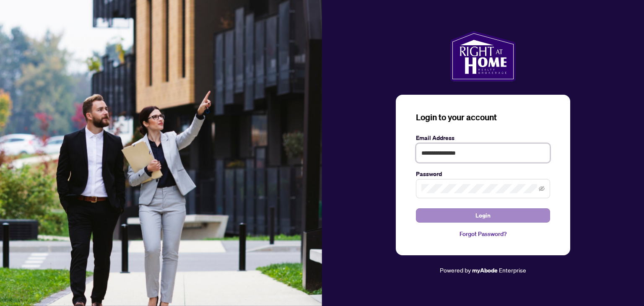  Describe the element at coordinates (483, 174) in the screenshot. I see `label: Password` at that location.